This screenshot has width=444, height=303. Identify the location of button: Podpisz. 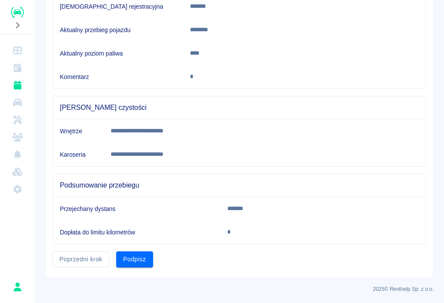
(134, 259).